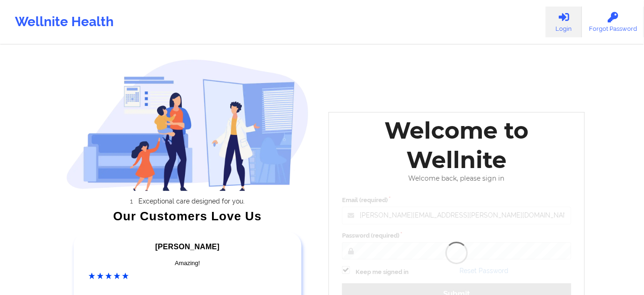 This screenshot has width=644, height=295. I want to click on div: Our Customers Love Us, so click(188, 216).